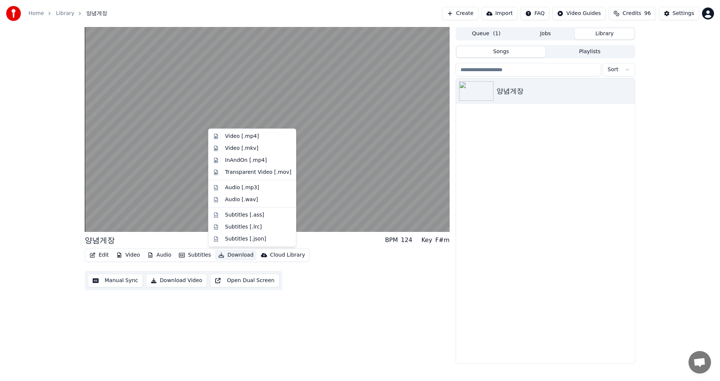 This screenshot has width=720, height=381. What do you see at coordinates (287, 255) in the screenshot?
I see `div: Cloud Library` at bounding box center [287, 255].